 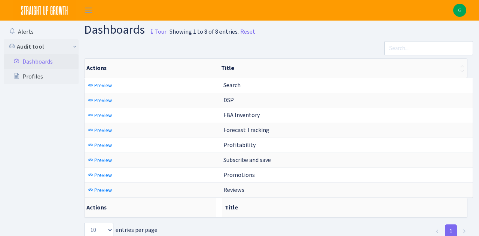 I want to click on span: Search, so click(x=232, y=85).